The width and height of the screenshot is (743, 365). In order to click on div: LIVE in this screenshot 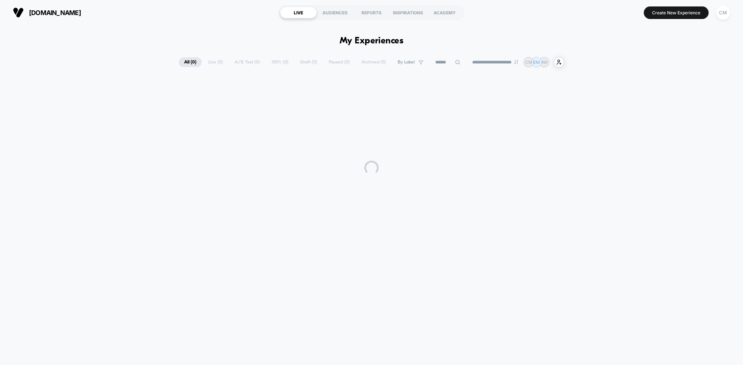, I will do `click(298, 13)`.